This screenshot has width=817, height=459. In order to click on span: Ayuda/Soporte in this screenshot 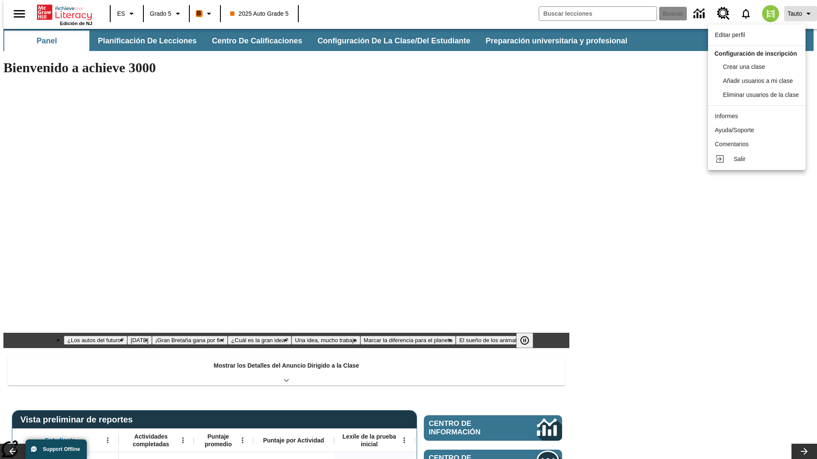, I will do `click(734, 130)`.